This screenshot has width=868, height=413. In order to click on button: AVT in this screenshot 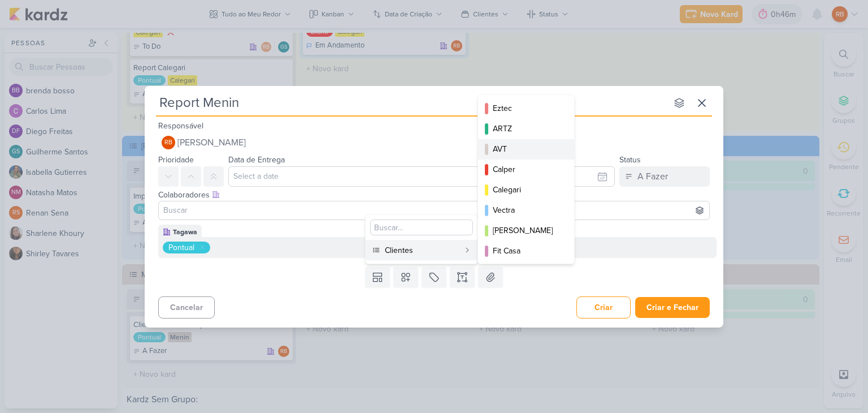, I will do `click(526, 149)`.